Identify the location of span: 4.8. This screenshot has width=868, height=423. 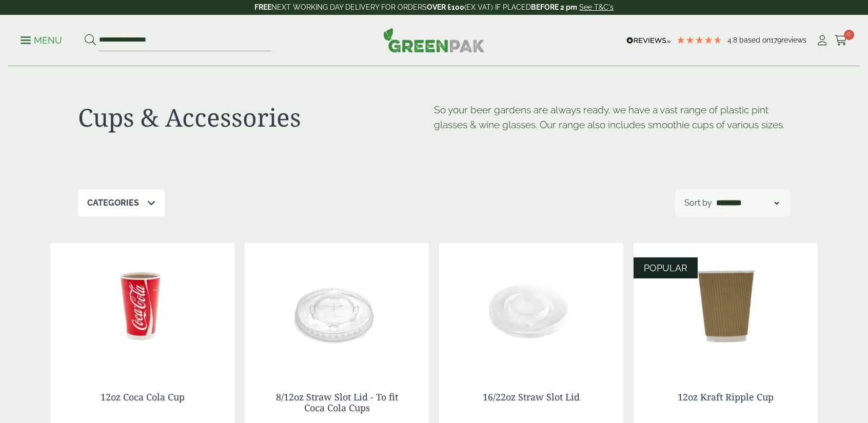
(733, 40).